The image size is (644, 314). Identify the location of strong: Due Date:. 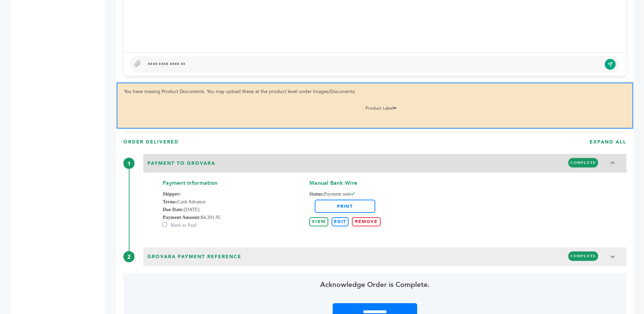
(173, 210).